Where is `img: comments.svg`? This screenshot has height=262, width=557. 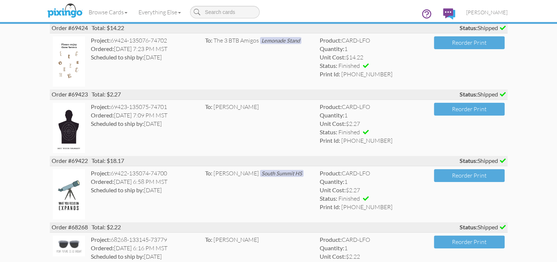
img: comments.svg is located at coordinates (449, 14).